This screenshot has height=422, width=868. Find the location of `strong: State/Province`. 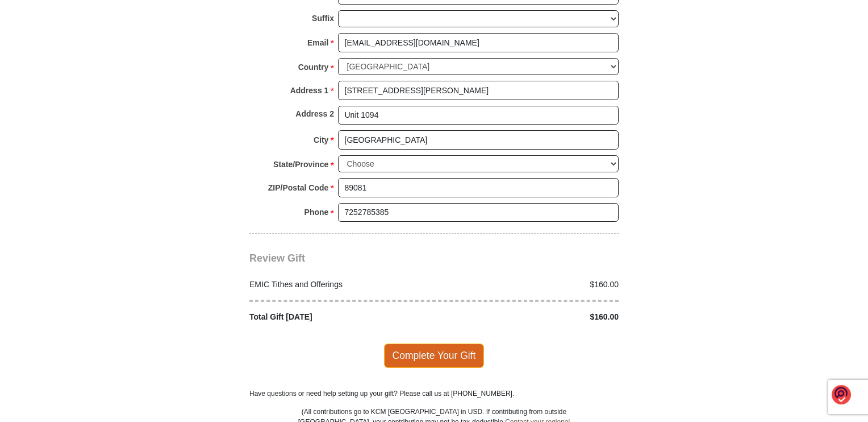

strong: State/Province is located at coordinates (301, 164).